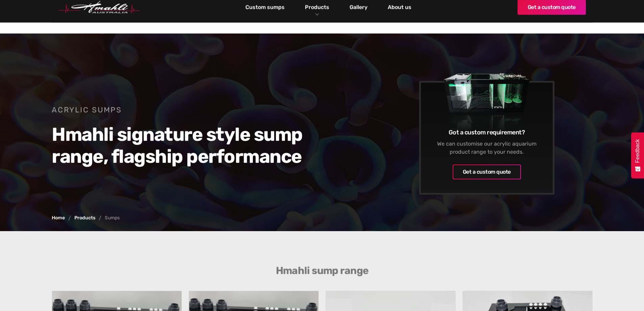  What do you see at coordinates (637, 156) in the screenshot?
I see `button: Feedback - Show survey` at bounding box center [637, 156].